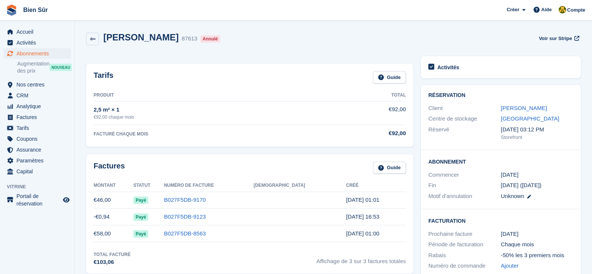  What do you see at coordinates (39, 150) in the screenshot?
I see `span: Assurance` at bounding box center [39, 150].